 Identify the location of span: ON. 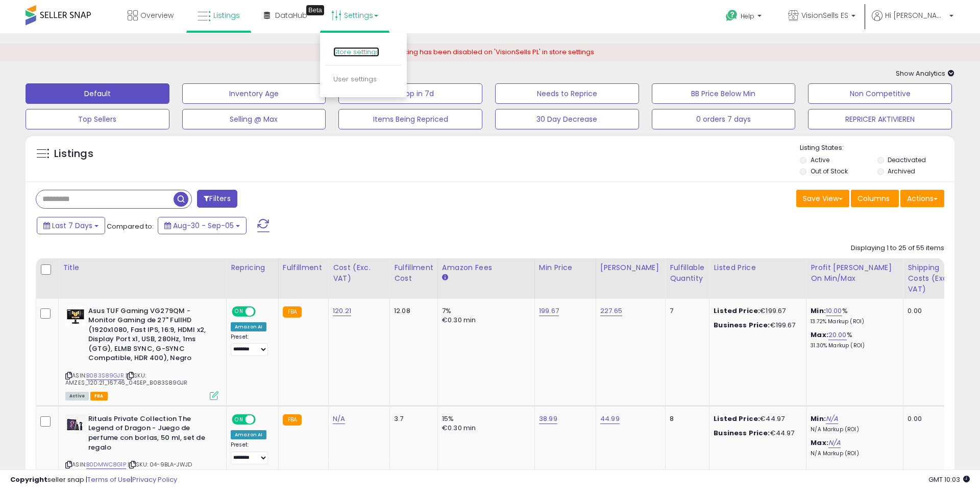
(239, 311).